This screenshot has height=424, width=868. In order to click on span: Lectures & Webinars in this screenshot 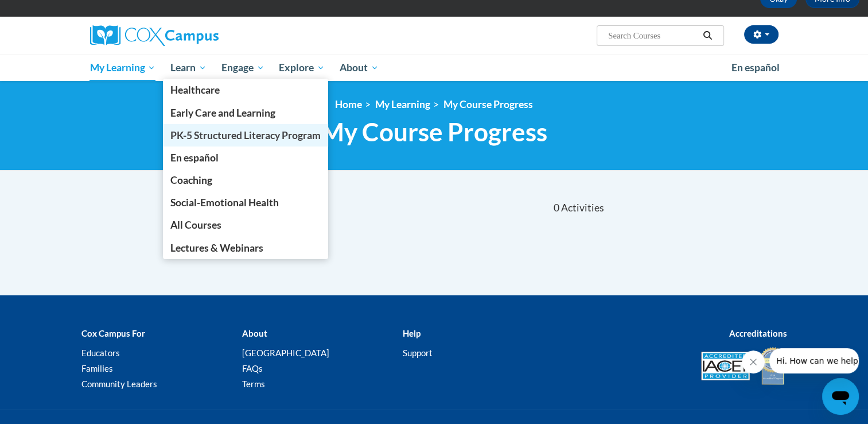, I will do `click(217, 247)`.